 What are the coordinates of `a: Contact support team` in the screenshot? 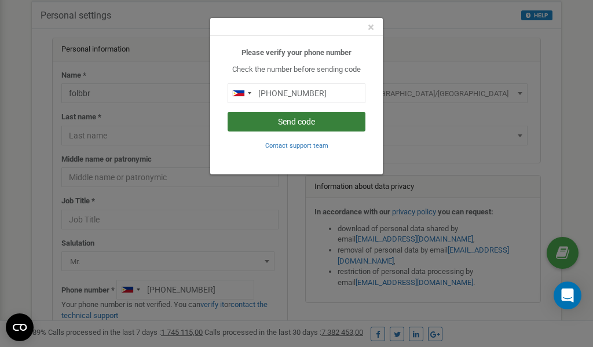 It's located at (296, 145).